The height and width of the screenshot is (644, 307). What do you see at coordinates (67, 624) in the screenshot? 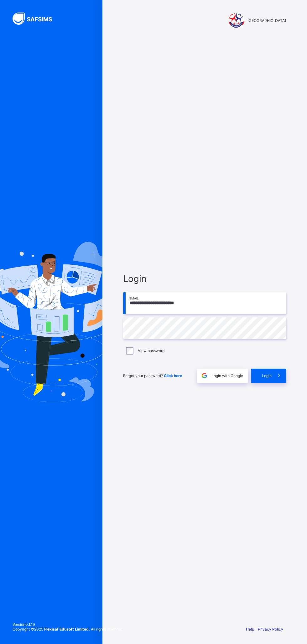
I see `span: Version 0.1.19` at bounding box center [67, 624].